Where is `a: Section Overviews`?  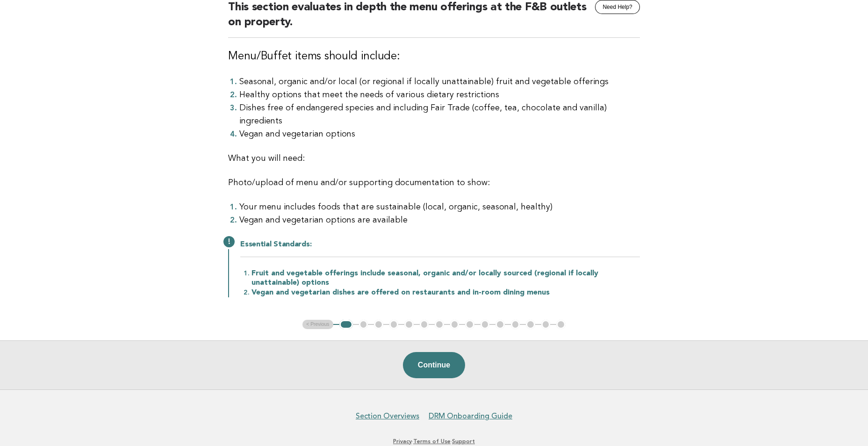 a: Section Overviews is located at coordinates (387, 416).